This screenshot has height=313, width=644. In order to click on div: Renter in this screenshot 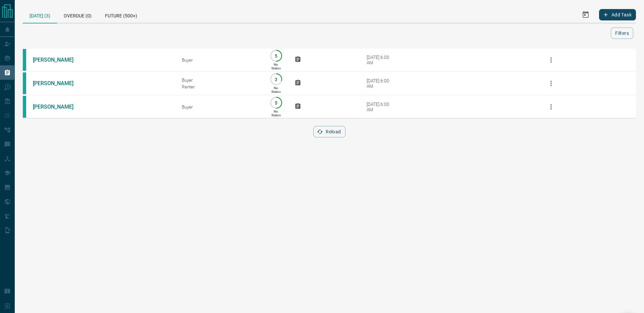, I will do `click(219, 87)`.